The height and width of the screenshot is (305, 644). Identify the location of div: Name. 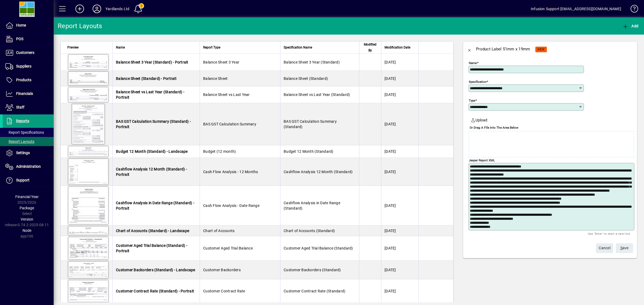
(156, 47).